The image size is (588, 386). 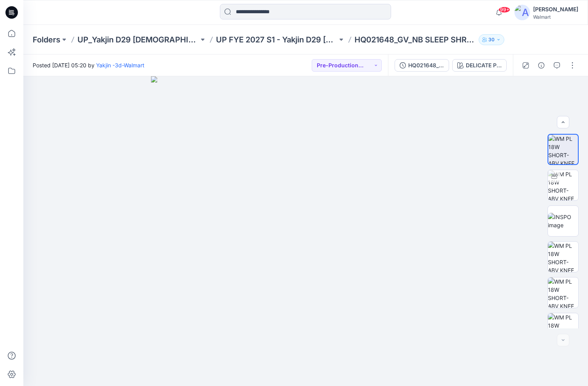 I want to click on p: 30, so click(x=491, y=40).